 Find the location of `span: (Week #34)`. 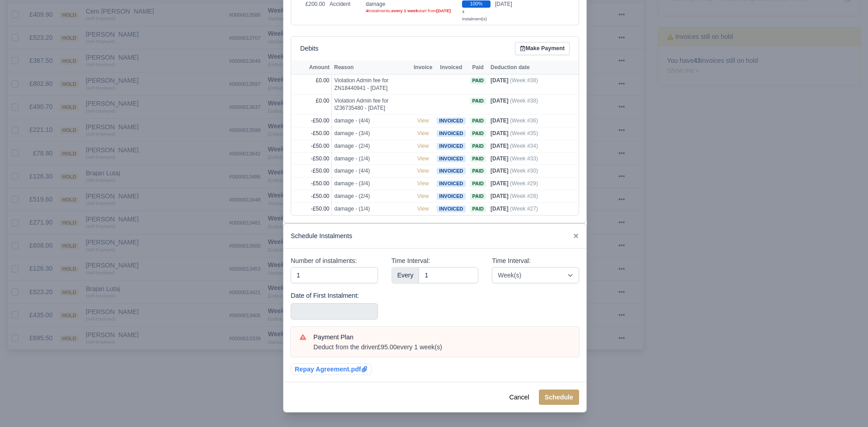

span: (Week #34) is located at coordinates (524, 146).